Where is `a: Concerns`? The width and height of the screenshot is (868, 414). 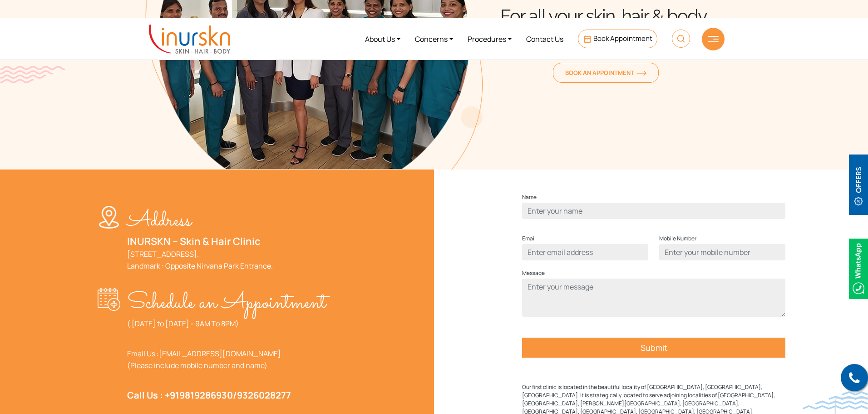 a: Concerns is located at coordinates (434, 38).